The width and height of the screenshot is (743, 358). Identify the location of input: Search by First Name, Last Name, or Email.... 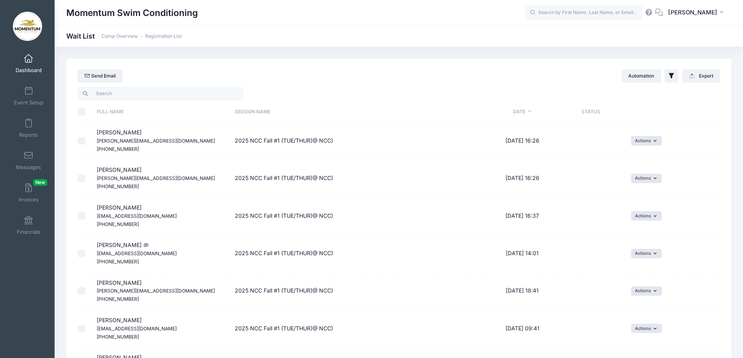
(583, 13).